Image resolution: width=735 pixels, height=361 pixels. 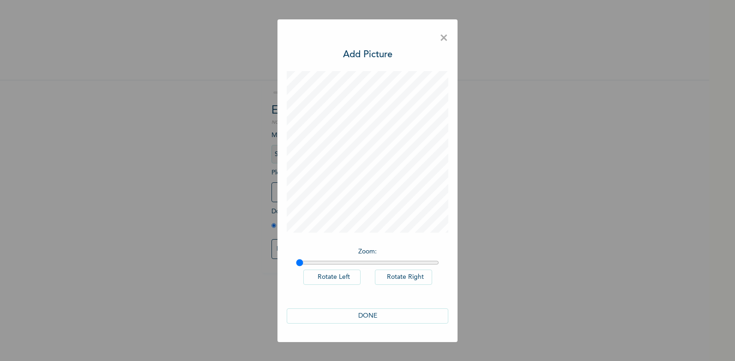 I want to click on h3: Add Picture, so click(x=368, y=55).